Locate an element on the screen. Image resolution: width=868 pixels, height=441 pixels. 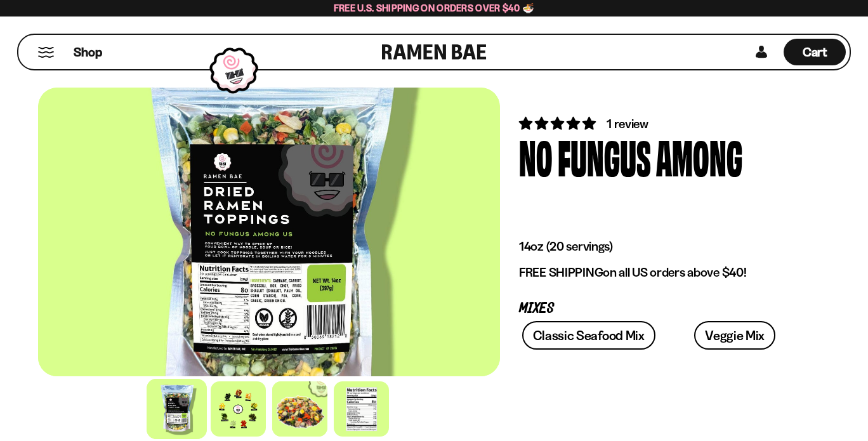
strong: FREE SHIPPING is located at coordinates (561, 272).